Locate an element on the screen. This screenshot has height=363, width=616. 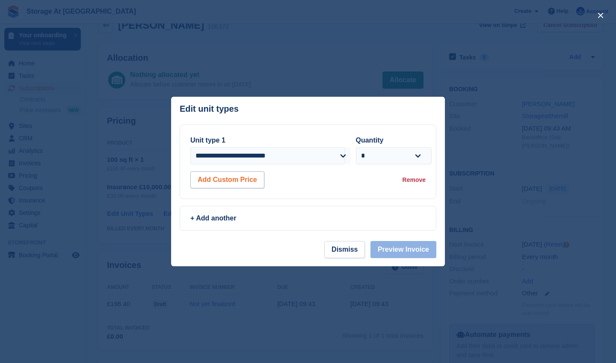
button: Preview Invoice is located at coordinates (403, 249).